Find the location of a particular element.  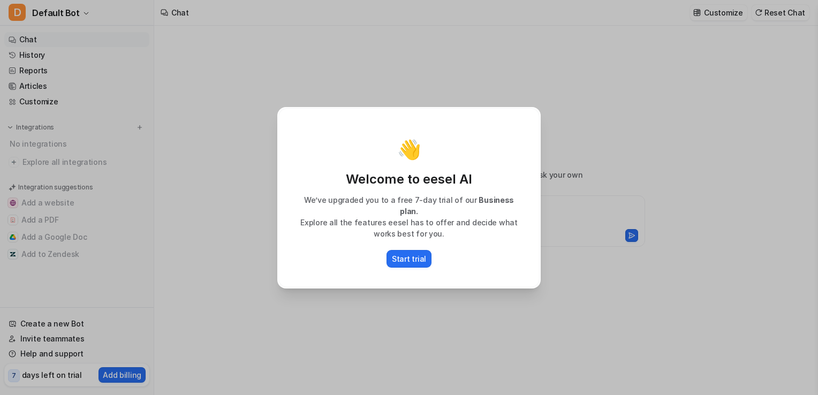

button: Start trial is located at coordinates (409, 259).